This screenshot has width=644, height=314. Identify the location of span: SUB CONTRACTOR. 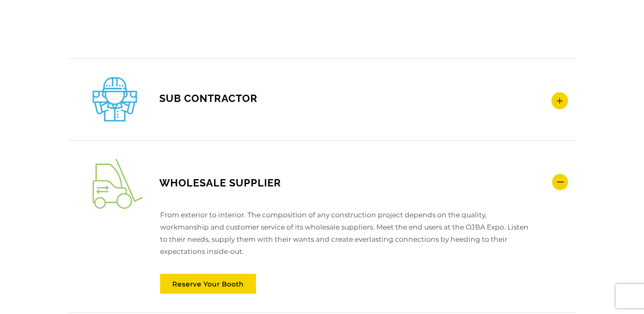
(175, 98).